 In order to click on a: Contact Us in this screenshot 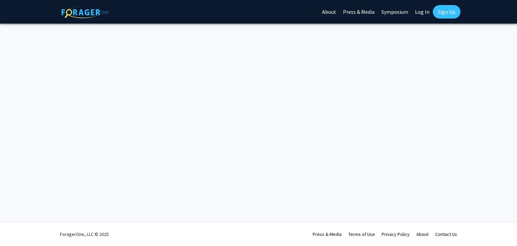, I will do `click(446, 234)`.